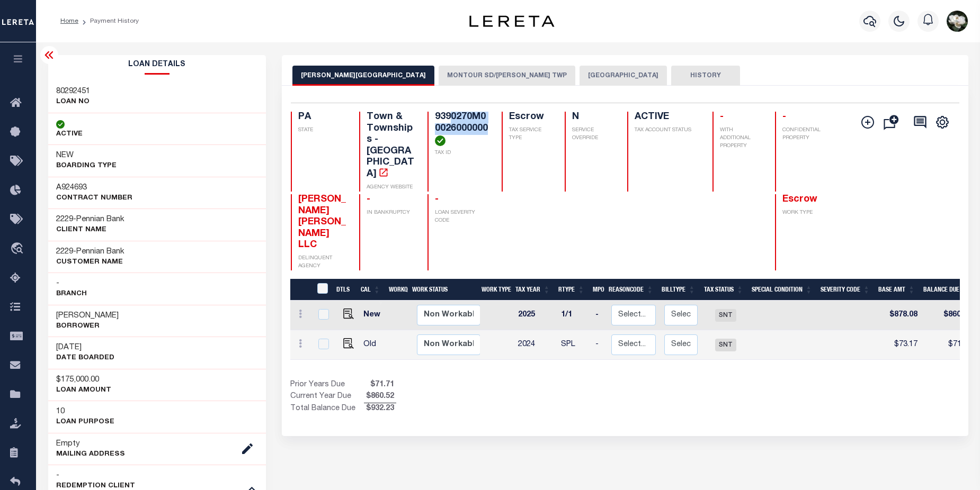 This screenshot has width=980, height=490. What do you see at coordinates (390, 187) in the screenshot?
I see `p: AGENCY WEBSITE` at bounding box center [390, 187].